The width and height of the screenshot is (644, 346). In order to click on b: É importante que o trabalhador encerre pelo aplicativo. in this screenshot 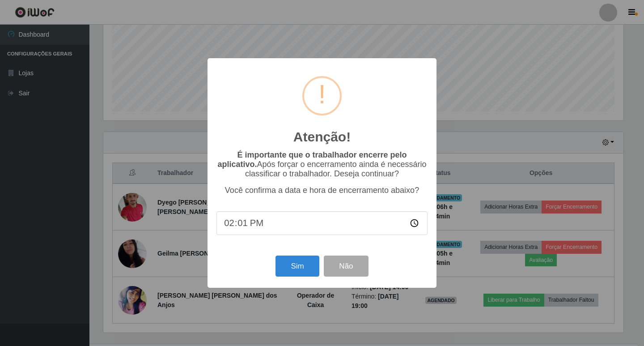, I will do `click(312, 159)`.